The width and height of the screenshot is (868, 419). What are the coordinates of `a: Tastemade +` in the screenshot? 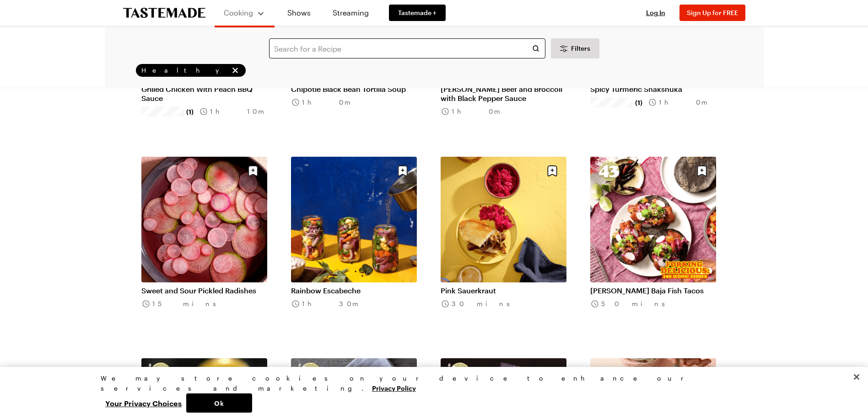 It's located at (418, 13).